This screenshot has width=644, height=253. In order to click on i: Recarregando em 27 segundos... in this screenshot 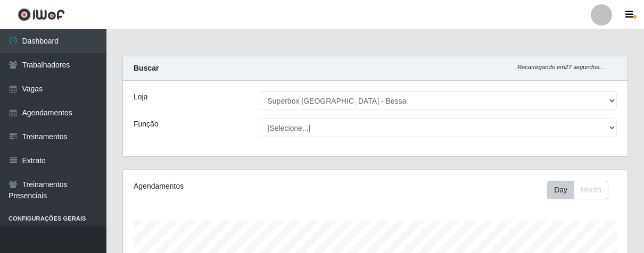, I will do `click(560, 67)`.